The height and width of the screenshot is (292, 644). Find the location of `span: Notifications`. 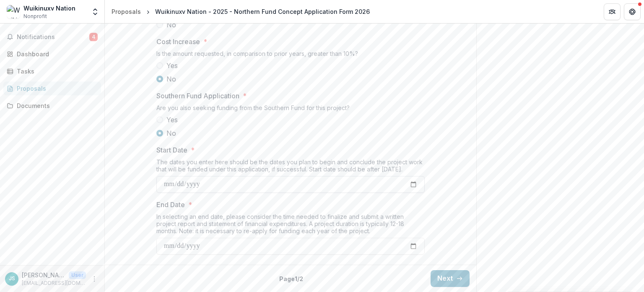

span: Notifications is located at coordinates (52, 37).